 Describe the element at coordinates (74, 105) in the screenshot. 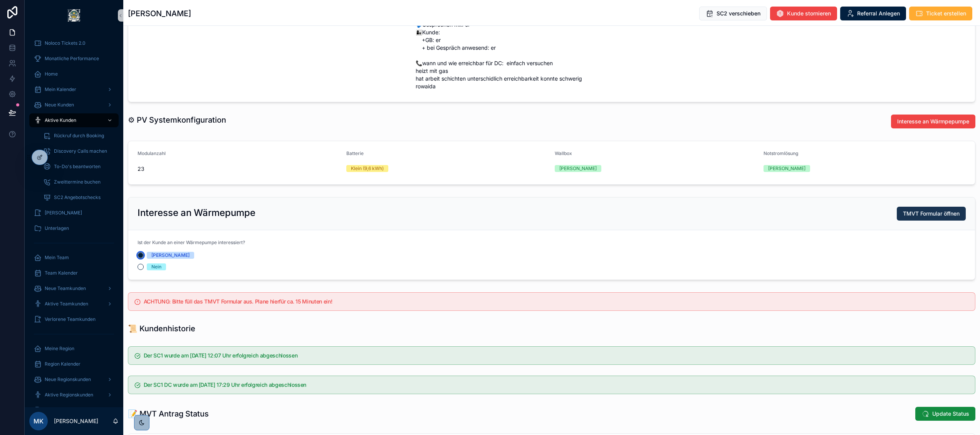

I see `a: Neue Kunden` at that location.